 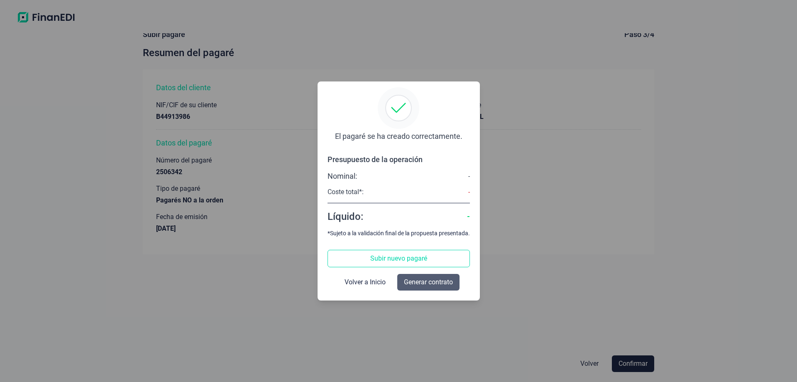 I want to click on button: Volver a Inicio, so click(x=365, y=282).